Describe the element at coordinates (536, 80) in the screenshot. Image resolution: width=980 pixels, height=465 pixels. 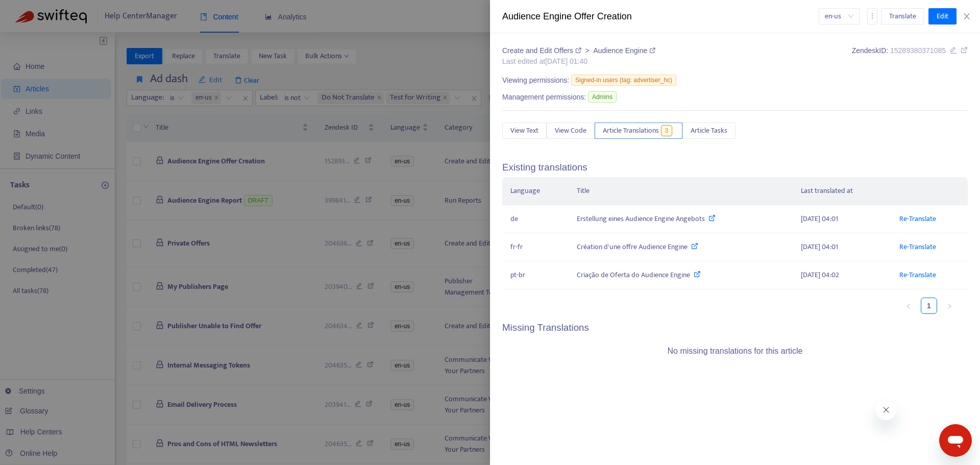
I see `span: Viewing permissions:` at that location.